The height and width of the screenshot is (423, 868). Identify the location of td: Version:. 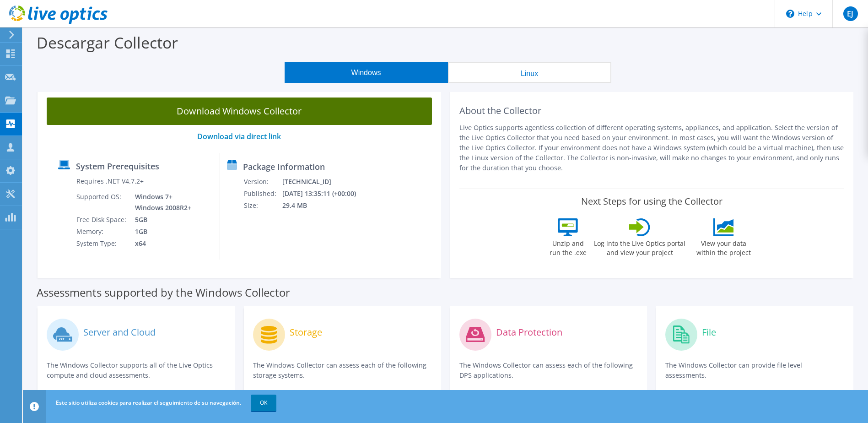
(263, 182).